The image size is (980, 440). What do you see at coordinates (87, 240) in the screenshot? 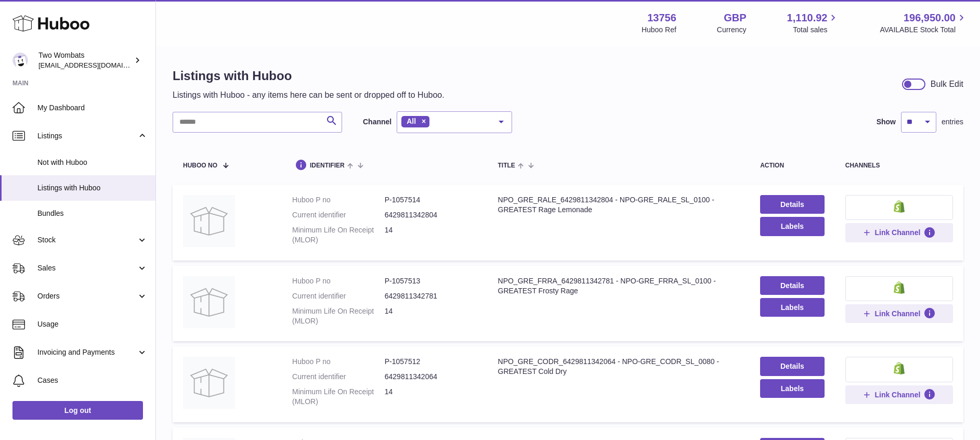
I see `span: Stock` at bounding box center [87, 240].